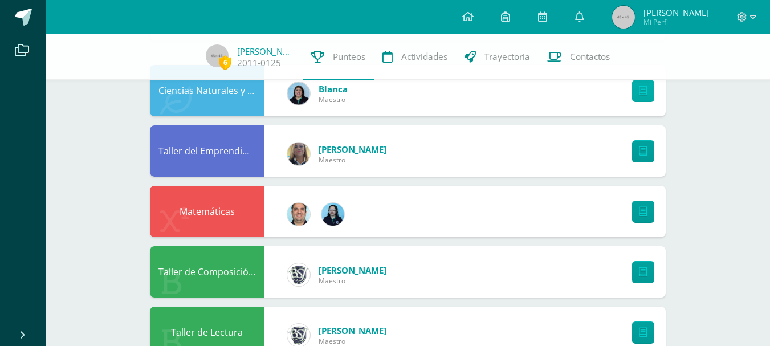  I want to click on a: Trayectoria, so click(497, 57).